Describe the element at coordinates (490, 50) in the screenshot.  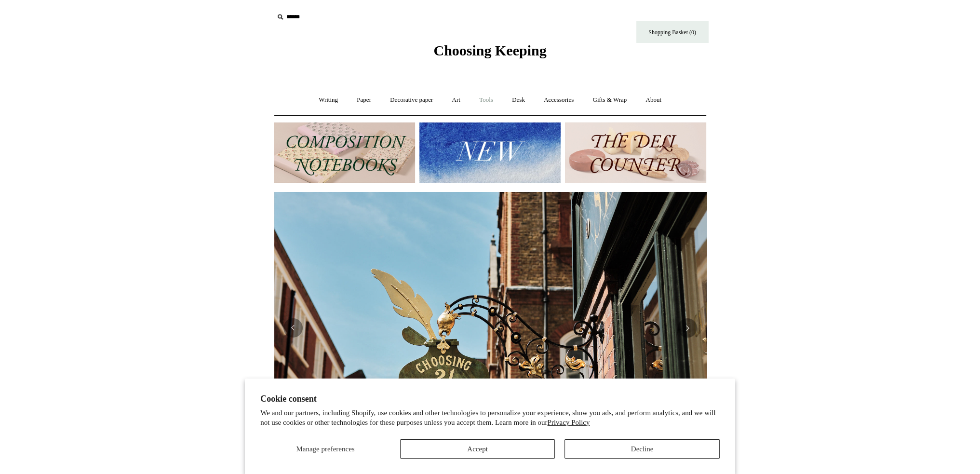
I see `span: Choosing Keeping` at that location.